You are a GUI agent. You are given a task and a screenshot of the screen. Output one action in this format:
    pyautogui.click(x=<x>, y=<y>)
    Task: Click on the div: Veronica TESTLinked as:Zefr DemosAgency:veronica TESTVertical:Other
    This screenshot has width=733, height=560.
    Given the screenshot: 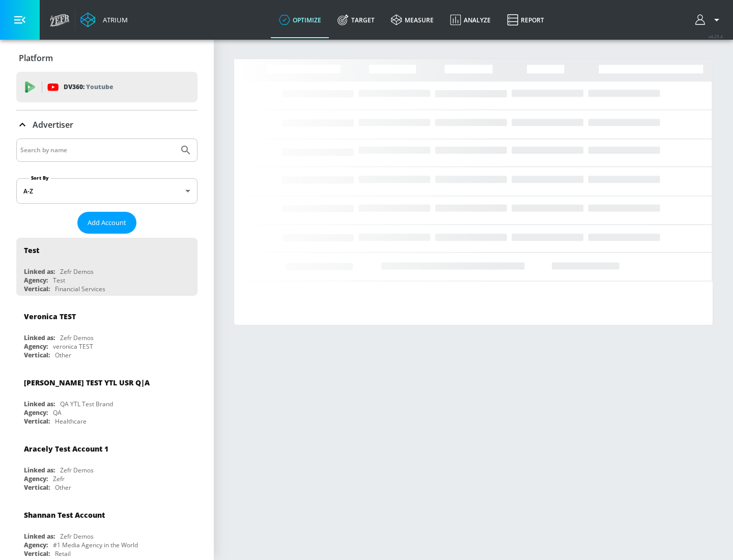 What is the action you would take?
    pyautogui.click(x=107, y=333)
    